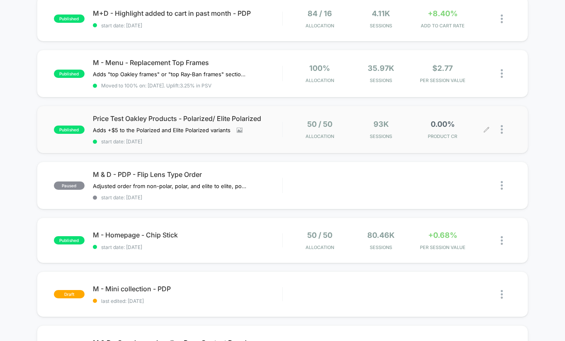 The height and width of the screenshot is (341, 565). Describe the element at coordinates (443, 124) in the screenshot. I see `span: 0.00%` at that location.